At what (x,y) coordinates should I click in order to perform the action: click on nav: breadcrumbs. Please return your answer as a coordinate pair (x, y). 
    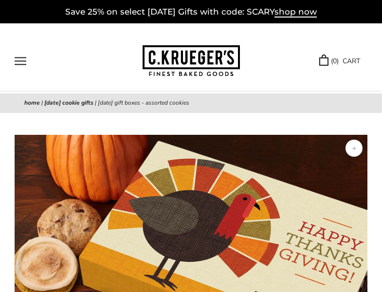
    Looking at the image, I should click on (191, 103).